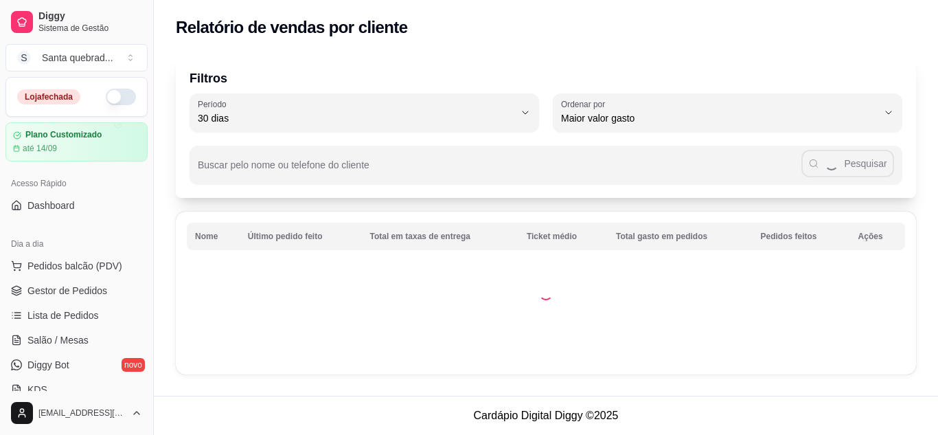 The width and height of the screenshot is (938, 435). What do you see at coordinates (76, 58) in the screenshot?
I see `button: Select a team` at bounding box center [76, 58].